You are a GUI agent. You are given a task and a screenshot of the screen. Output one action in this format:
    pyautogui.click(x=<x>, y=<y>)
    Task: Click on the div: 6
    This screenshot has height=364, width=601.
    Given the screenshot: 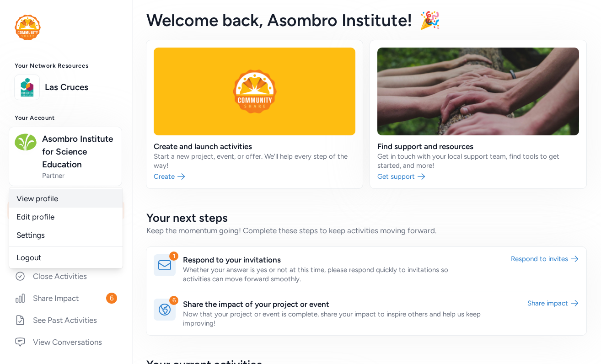 What is the action you would take?
    pyautogui.click(x=174, y=301)
    